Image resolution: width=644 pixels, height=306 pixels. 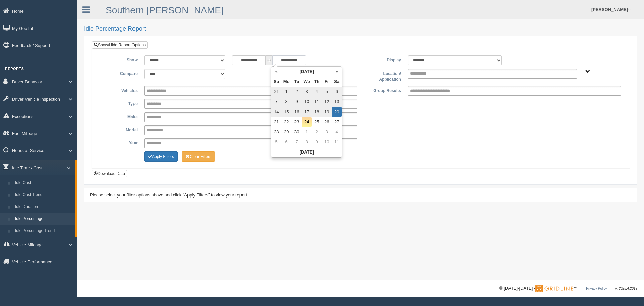 I want to click on td: 21, so click(x=277, y=122).